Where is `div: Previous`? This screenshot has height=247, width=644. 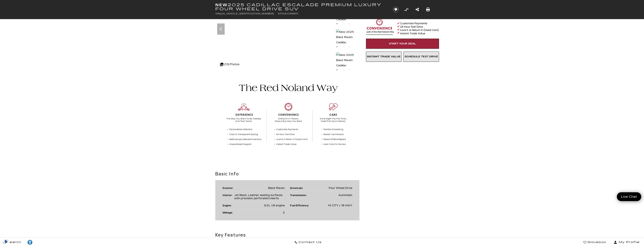
div: Previous is located at coordinates (221, 29).